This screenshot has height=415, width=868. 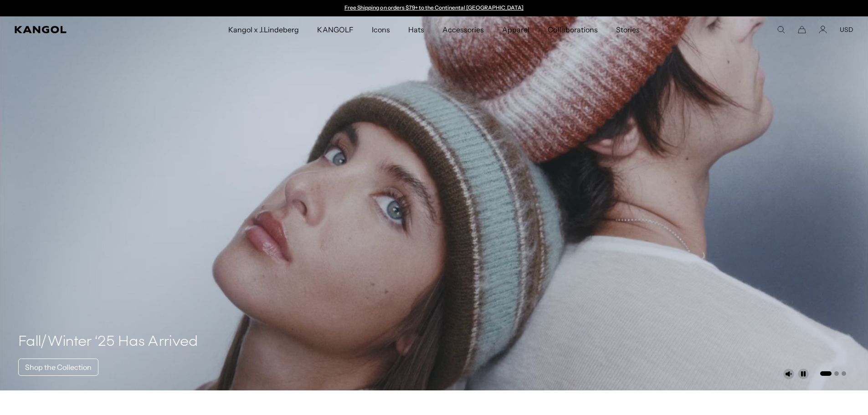 I want to click on span: Collaborations, so click(x=572, y=29).